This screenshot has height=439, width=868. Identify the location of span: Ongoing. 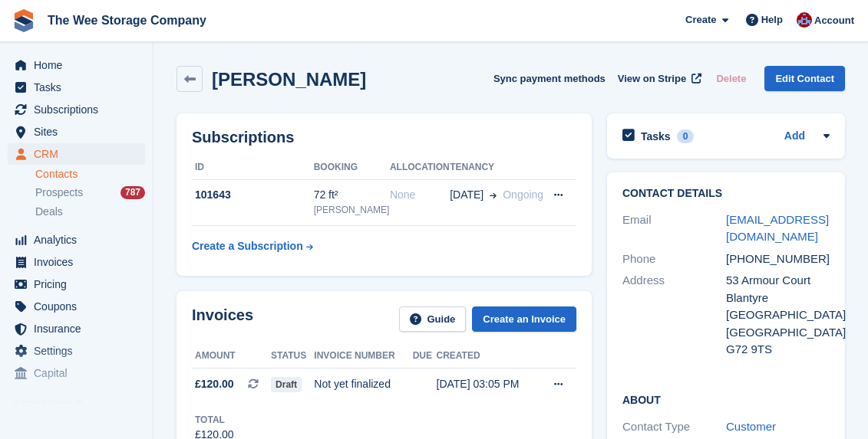
(522, 195).